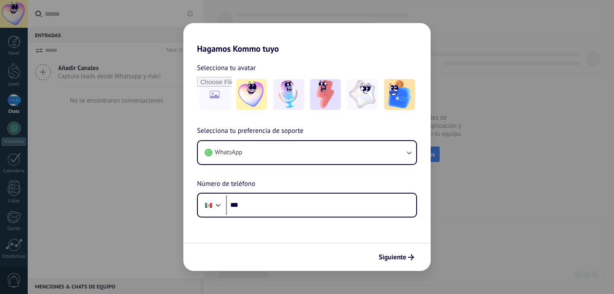 The width and height of the screenshot is (614, 294). Describe the element at coordinates (393, 257) in the screenshot. I see `span: Siguiente` at that location.